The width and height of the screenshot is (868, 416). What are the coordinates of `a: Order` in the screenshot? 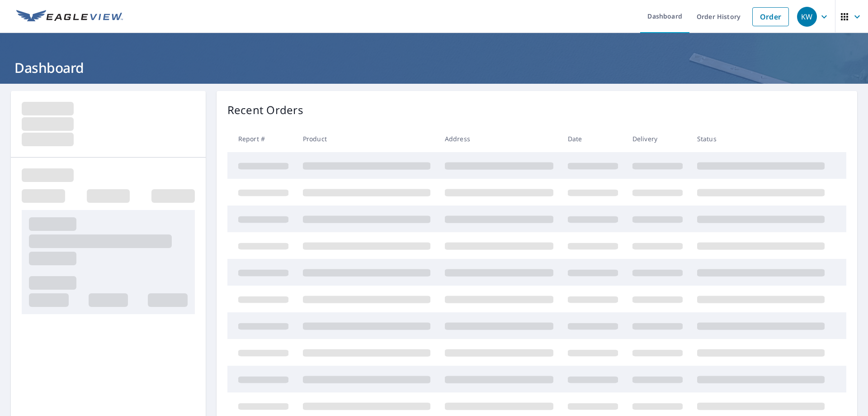 It's located at (771, 17).